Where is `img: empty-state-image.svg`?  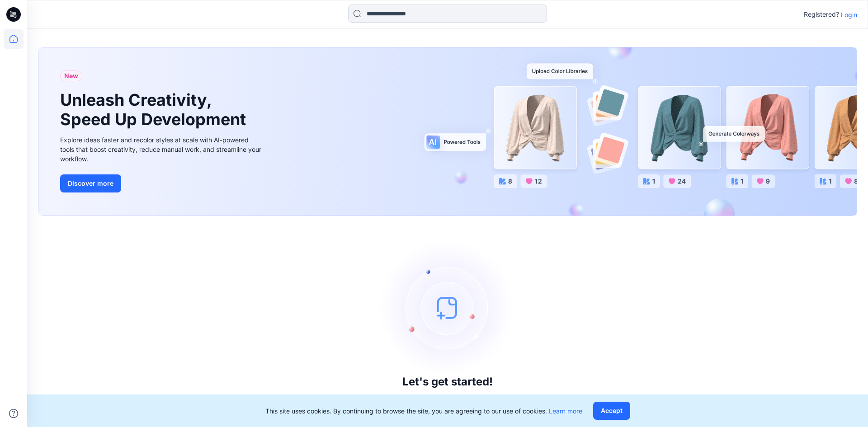 img: empty-state-image.svg is located at coordinates (447, 308).